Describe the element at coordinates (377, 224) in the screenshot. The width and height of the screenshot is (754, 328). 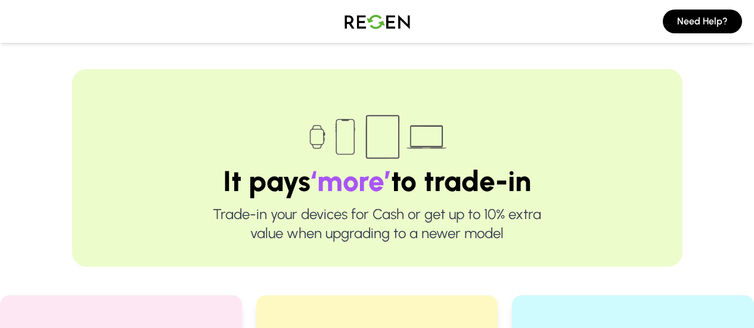
I see `p: Trade-in your devices for Cash or get up to 10% extra value when upgrading to a newer model` at that location.